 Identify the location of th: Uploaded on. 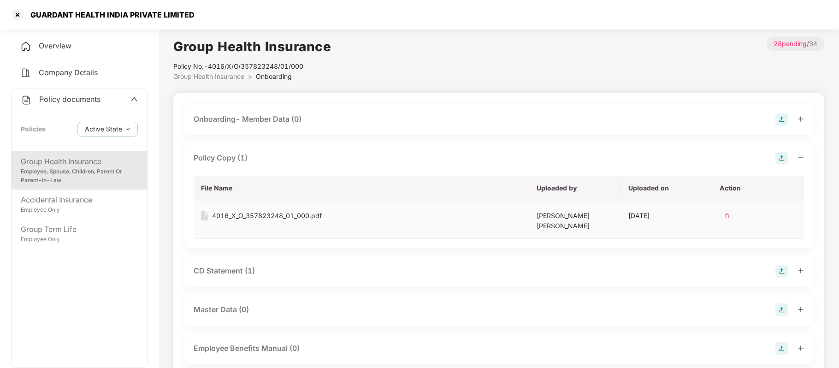
(667, 188).